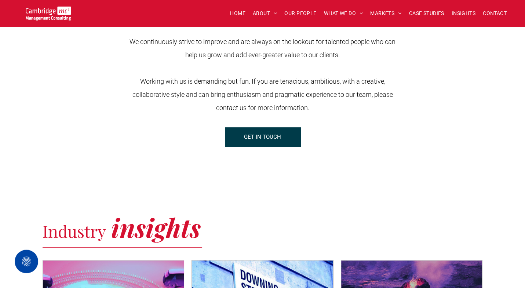 Image resolution: width=525 pixels, height=288 pixels. I want to click on span: insights, so click(156, 227).